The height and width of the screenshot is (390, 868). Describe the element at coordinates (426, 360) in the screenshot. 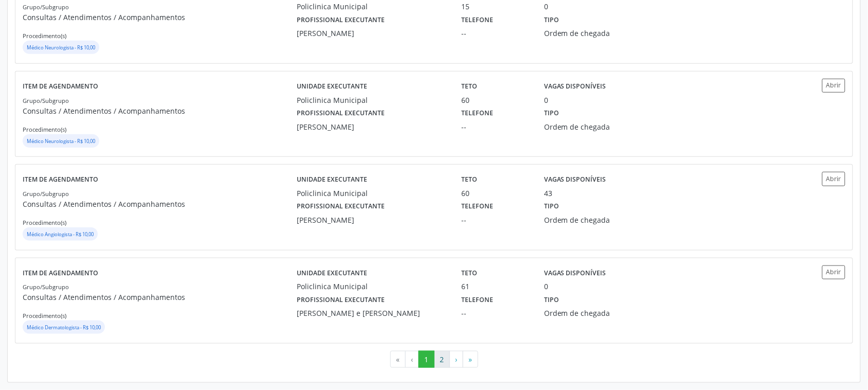

I see `button: Go to page 1` at that location.